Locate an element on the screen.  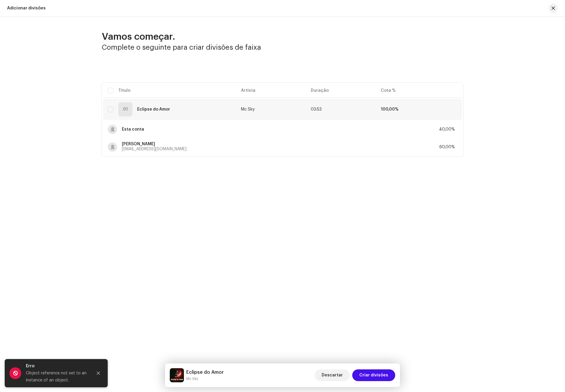
span: 233 is located at coordinates (316, 109).